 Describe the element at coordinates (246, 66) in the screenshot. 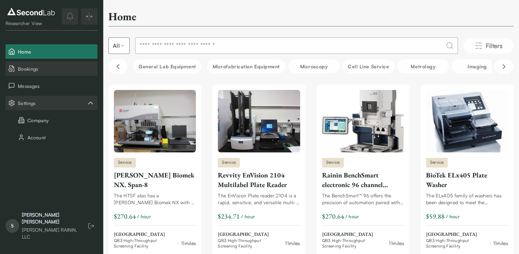

I see `button: Microfabrication Equipment` at that location.